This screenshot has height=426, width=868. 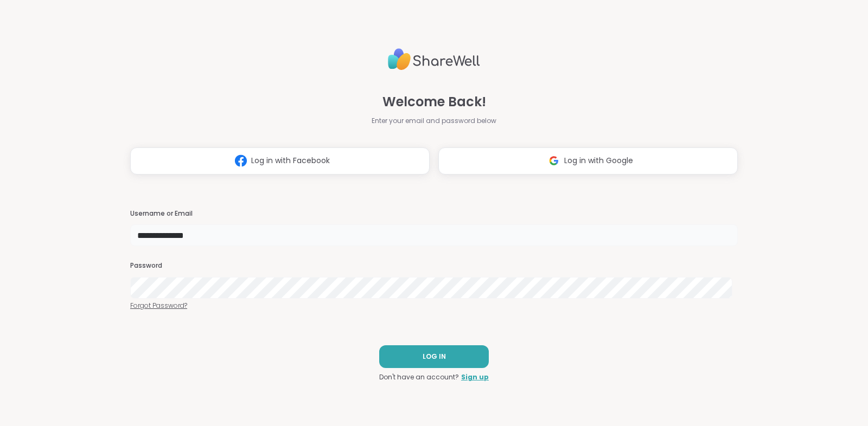 I want to click on h3: Username or Email, so click(x=434, y=214).